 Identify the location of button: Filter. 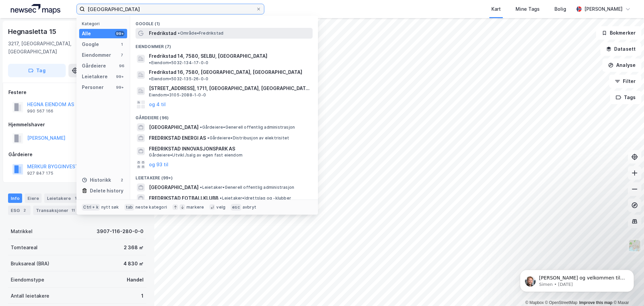
(625, 81).